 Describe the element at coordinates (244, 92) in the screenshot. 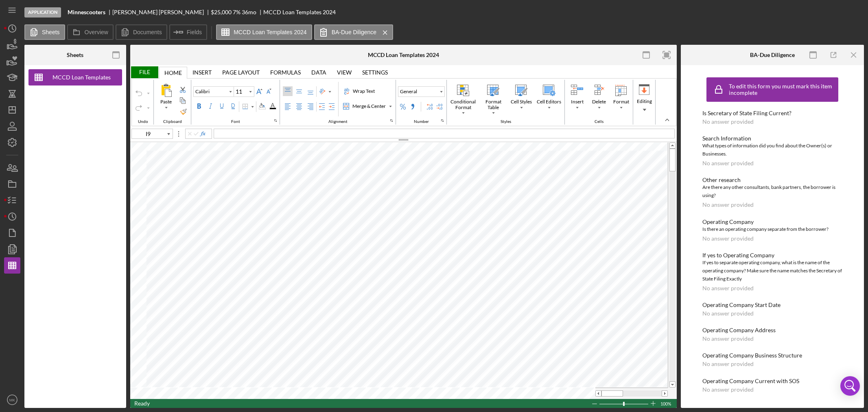

I see `div: Font Size` at that location.